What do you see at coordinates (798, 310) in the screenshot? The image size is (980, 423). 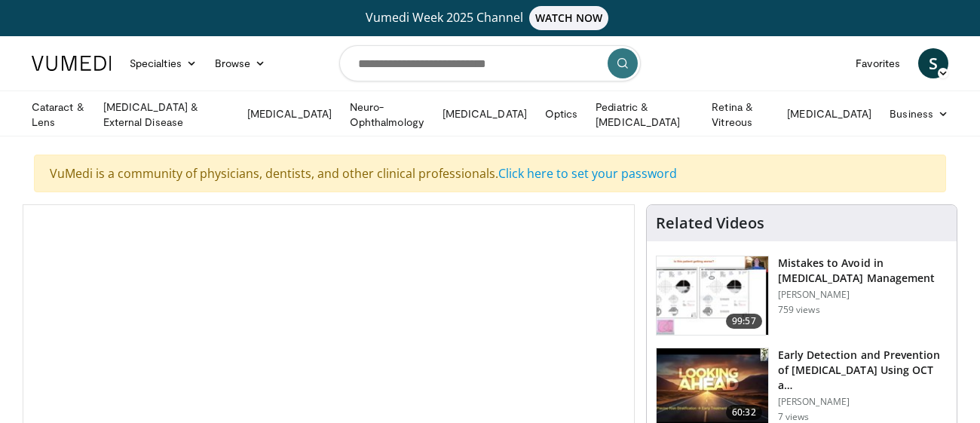 I see `p: 759 views` at bounding box center [798, 310].